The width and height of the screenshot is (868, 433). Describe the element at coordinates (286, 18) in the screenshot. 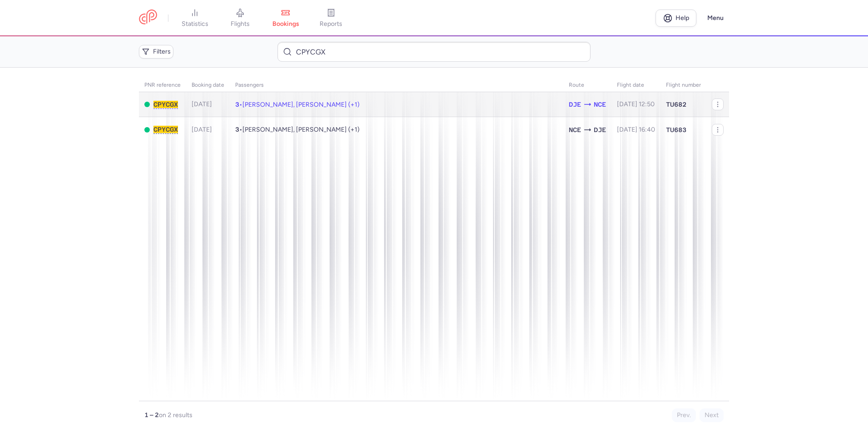

I see `a: bookings` at that location.